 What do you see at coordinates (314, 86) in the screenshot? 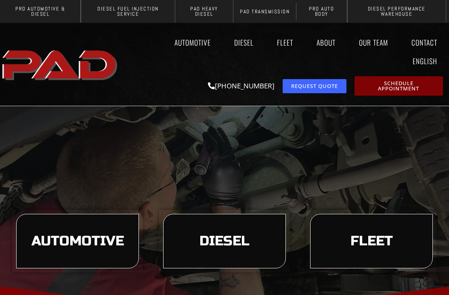
I see `span: Request Quote` at bounding box center [314, 86].